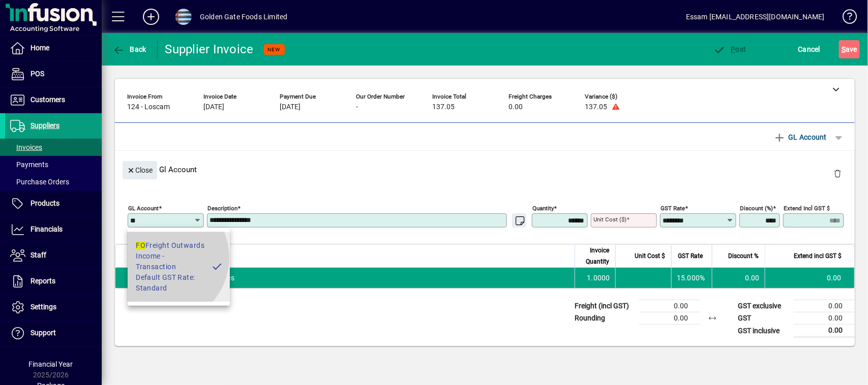  What do you see at coordinates (691, 278) in the screenshot?
I see `td: 15.000%` at bounding box center [691, 278].